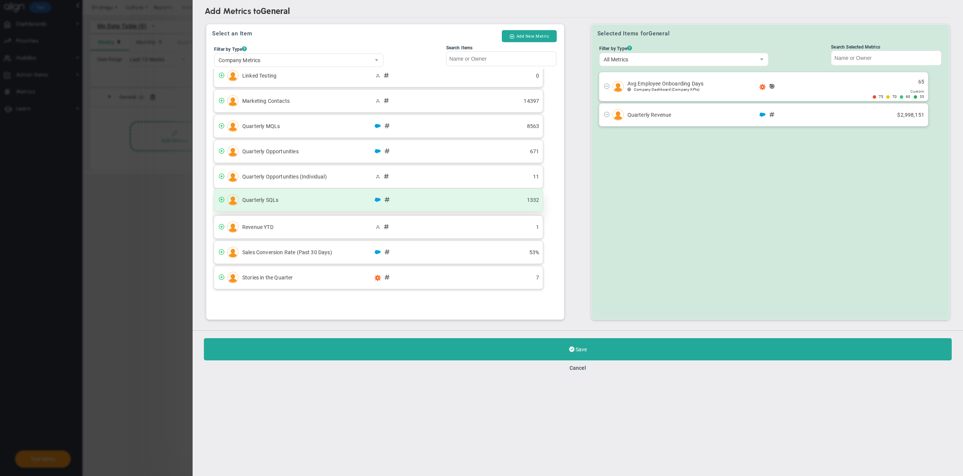 This screenshot has height=476, width=963. Describe the element at coordinates (308, 76) in the screenshot. I see `span: Linked Testing` at that location.